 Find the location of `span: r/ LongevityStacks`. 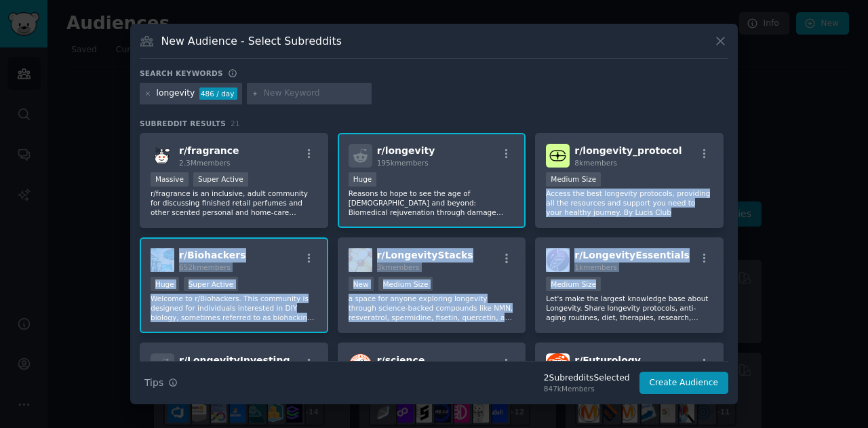

span: r/ LongevityStacks is located at coordinates (425, 255).